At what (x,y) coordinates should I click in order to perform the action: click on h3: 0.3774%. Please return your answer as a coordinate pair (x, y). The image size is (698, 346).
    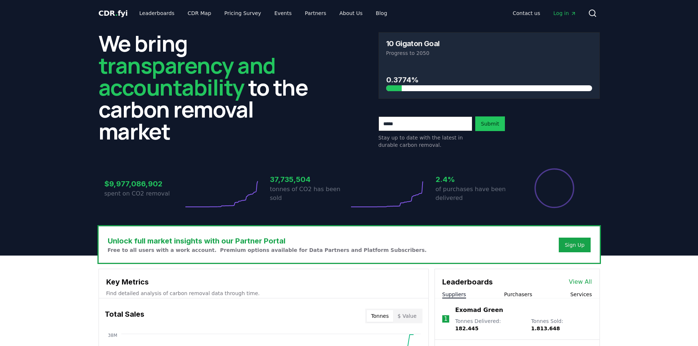
    Looking at the image, I should click on (489, 80).